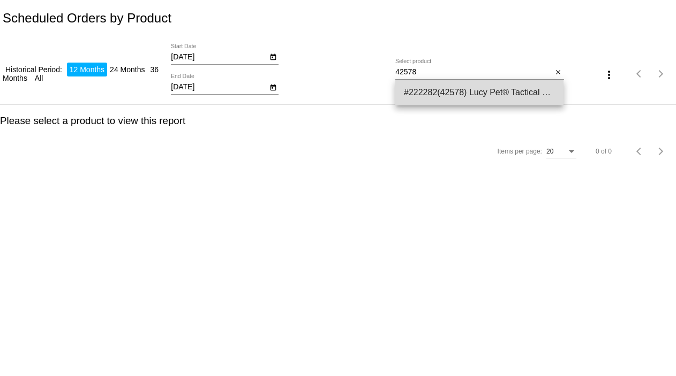  What do you see at coordinates (519, 152) in the screenshot?
I see `div: Items per page:` at bounding box center [519, 152].